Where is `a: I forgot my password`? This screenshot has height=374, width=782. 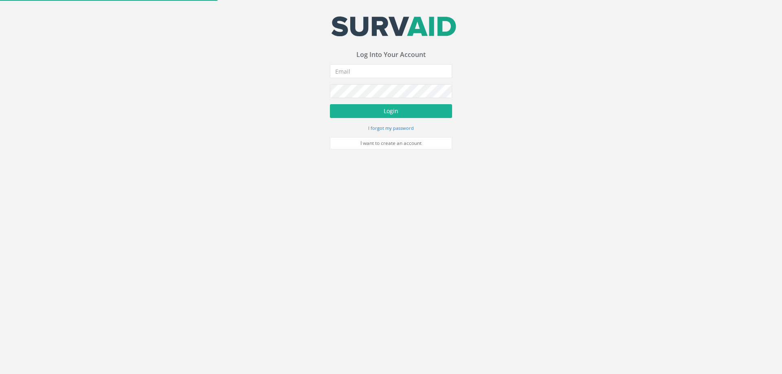
a: I forgot my password is located at coordinates (391, 128).